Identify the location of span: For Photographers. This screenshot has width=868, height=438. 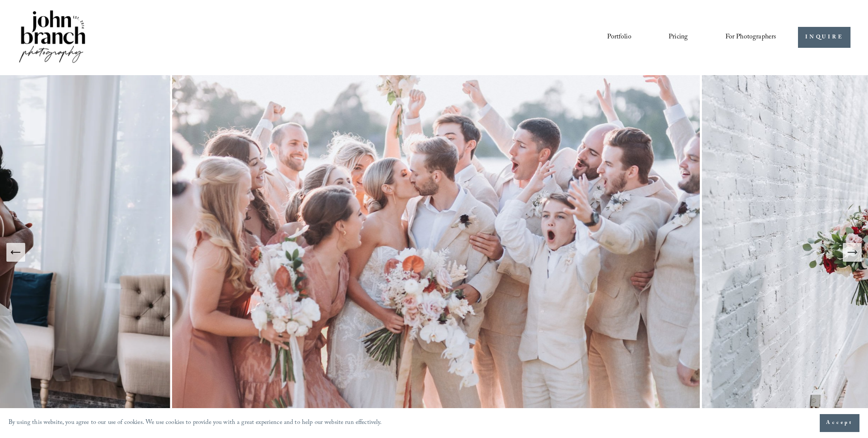
(751, 37).